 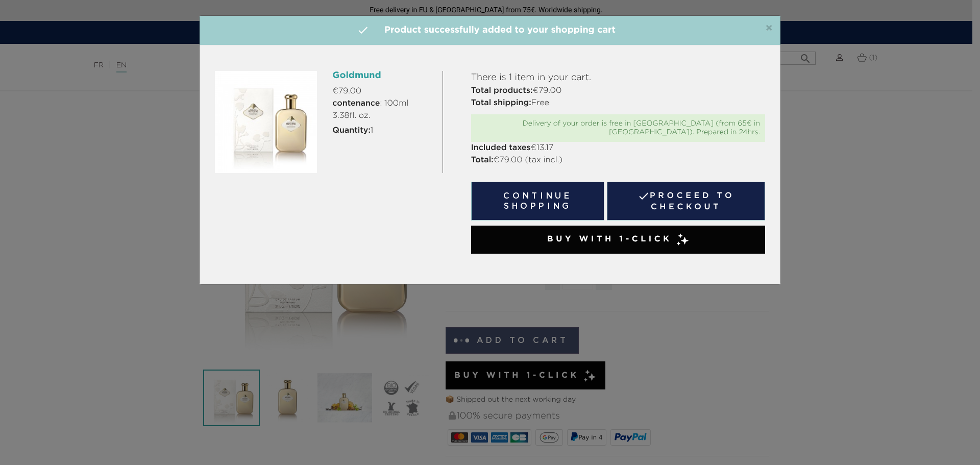 I want to click on strong: Included taxes, so click(x=501, y=148).